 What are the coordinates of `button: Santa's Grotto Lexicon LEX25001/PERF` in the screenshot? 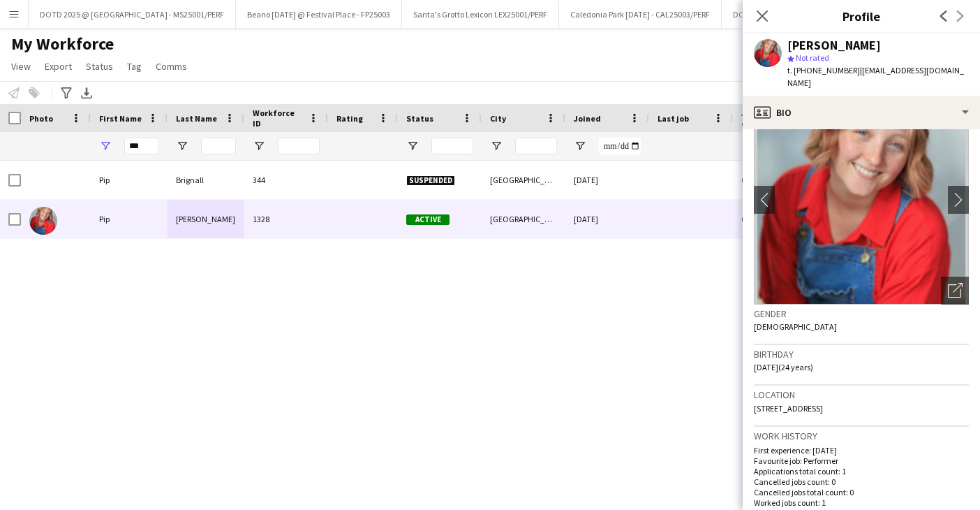 It's located at (480, 14).